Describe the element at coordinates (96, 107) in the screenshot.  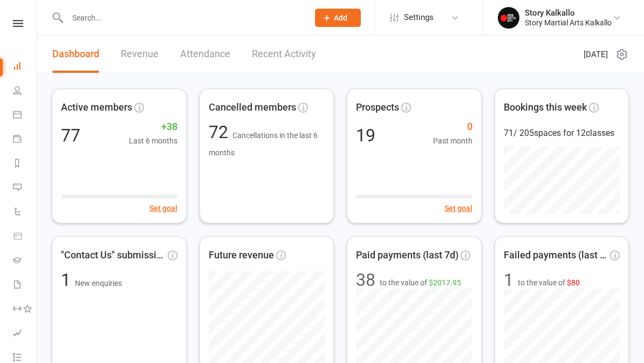
I see `span: Active members` at that location.